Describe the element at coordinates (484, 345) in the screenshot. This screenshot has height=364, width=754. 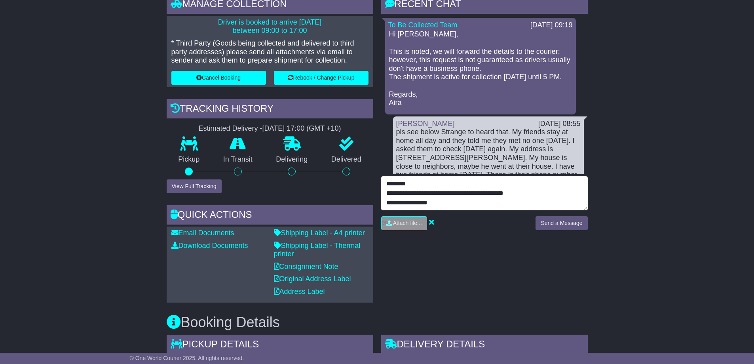
I see `div: Delivery Details` at that location.